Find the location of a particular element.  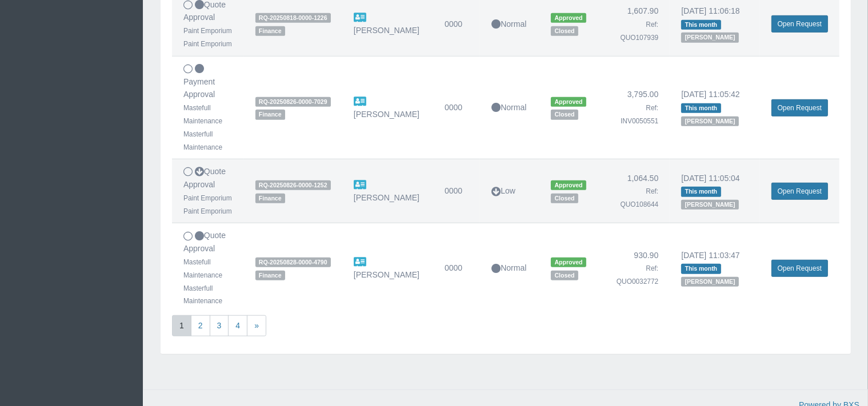

a: 4 is located at coordinates (238, 325).